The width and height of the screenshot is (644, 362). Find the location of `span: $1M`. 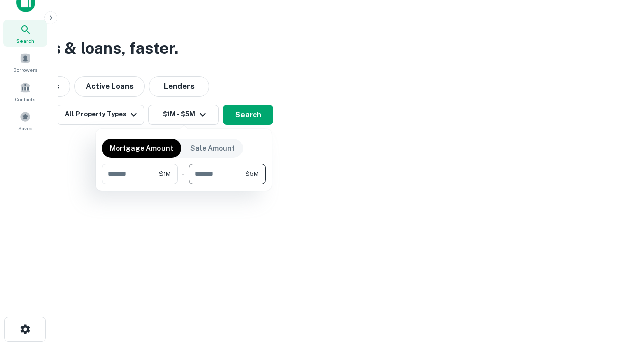

span: $1M is located at coordinates (165, 174).